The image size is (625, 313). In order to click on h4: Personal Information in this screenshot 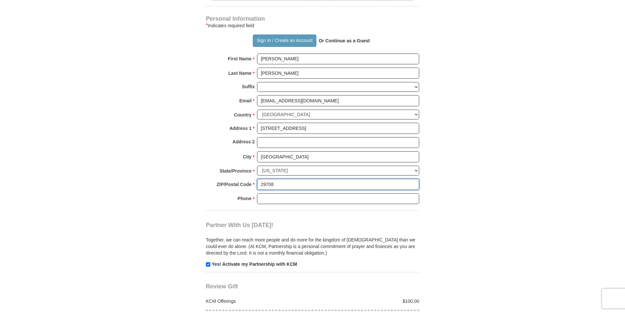, I will do `click(312, 19)`.